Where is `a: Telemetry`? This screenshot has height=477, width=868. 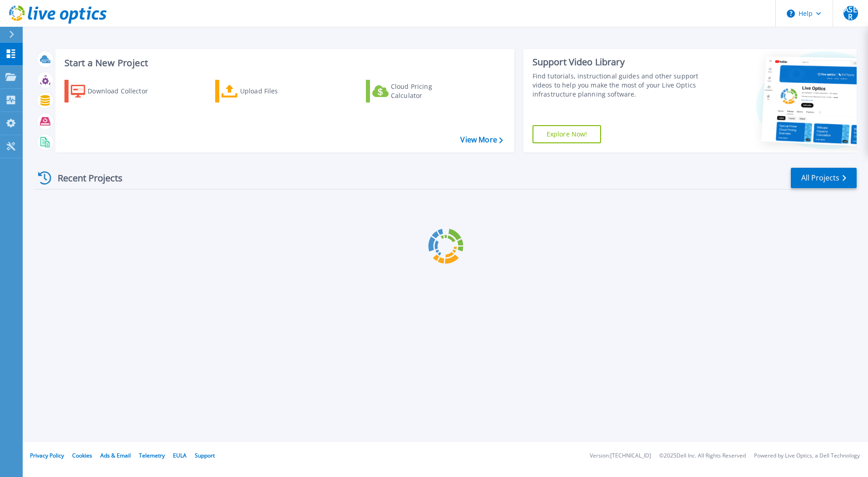 a: Telemetry is located at coordinates (152, 455).